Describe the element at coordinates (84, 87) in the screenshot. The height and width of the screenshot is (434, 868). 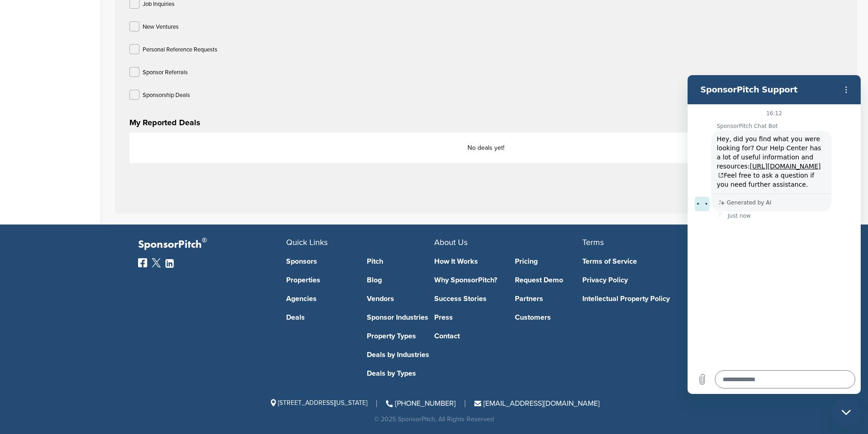
I see `span: Hey, did you find what you were looking for? Our Help Center has a lot of useful information and ...` at that location.